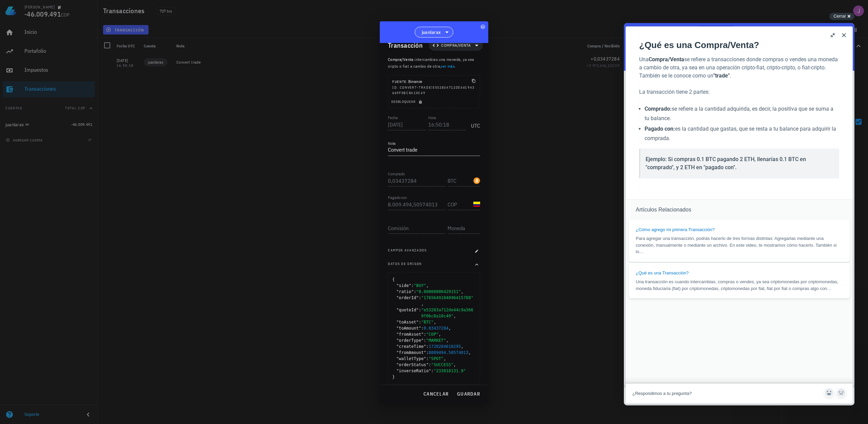 This screenshot has width=868, height=424. Describe the element at coordinates (118, 91) in the screenshot. I see `li: se refiere a la cantidad adquirida, es decir, la positiva que se suma a tu balance.` at that location.